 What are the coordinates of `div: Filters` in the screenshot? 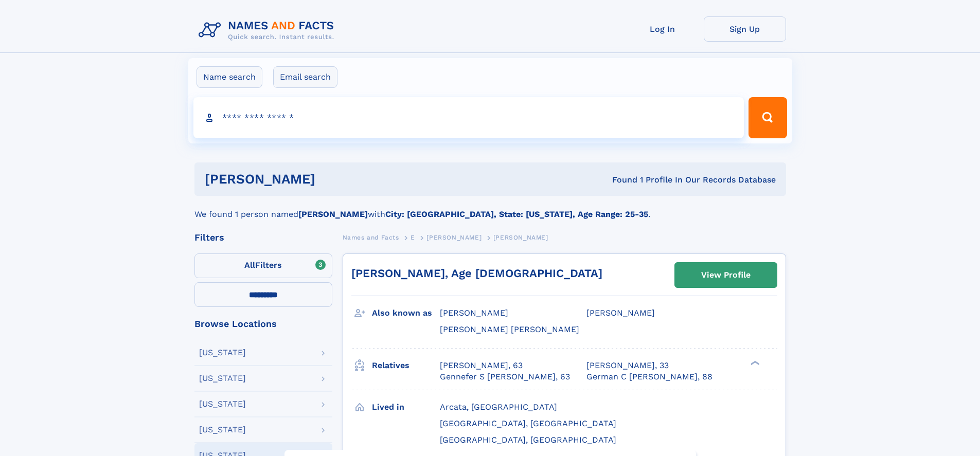 It's located at (263, 237).